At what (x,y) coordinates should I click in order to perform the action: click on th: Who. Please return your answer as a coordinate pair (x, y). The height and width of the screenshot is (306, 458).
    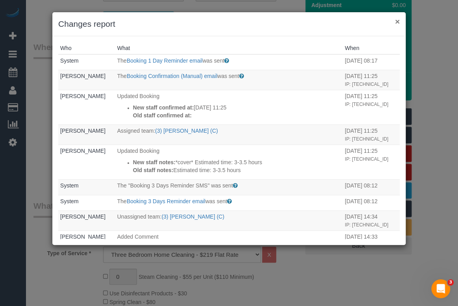
    Looking at the image, I should click on (87, 48).